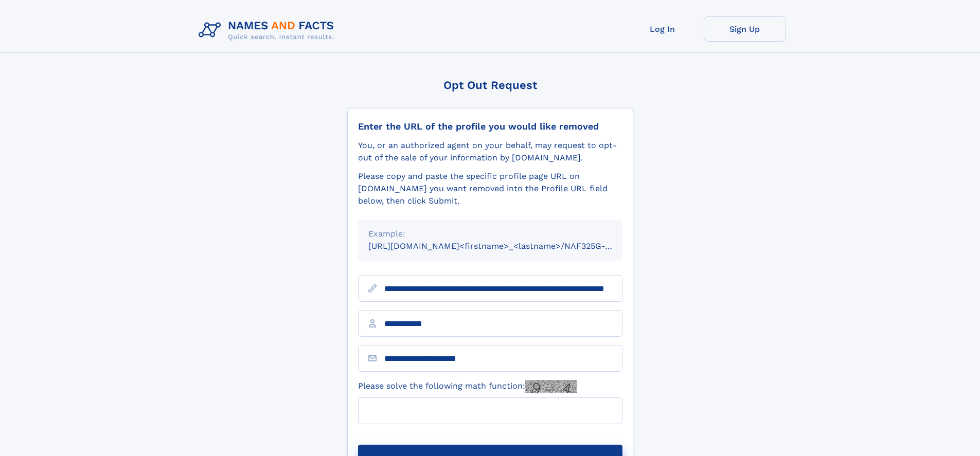  I want to click on label: Please solve the following math function:, so click(467, 387).